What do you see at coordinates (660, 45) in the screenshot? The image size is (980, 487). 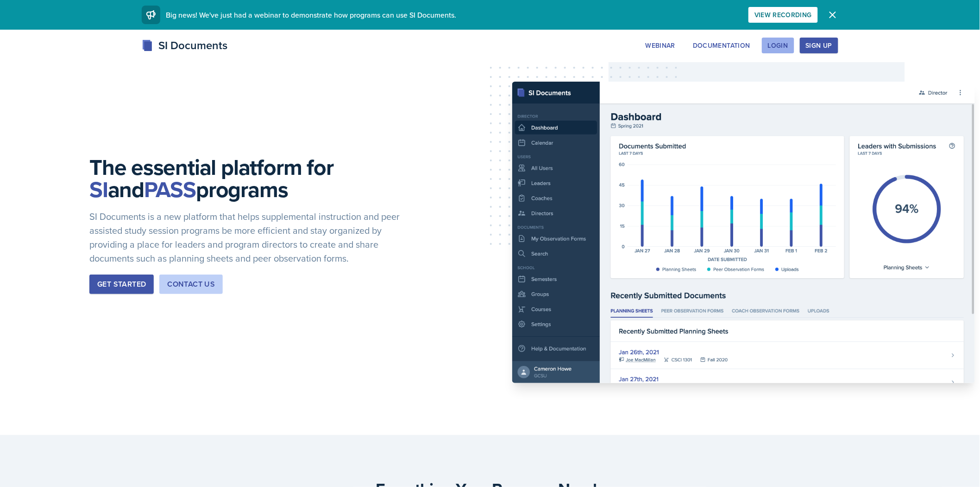 I see `button: Webinar` at bounding box center [660, 45].